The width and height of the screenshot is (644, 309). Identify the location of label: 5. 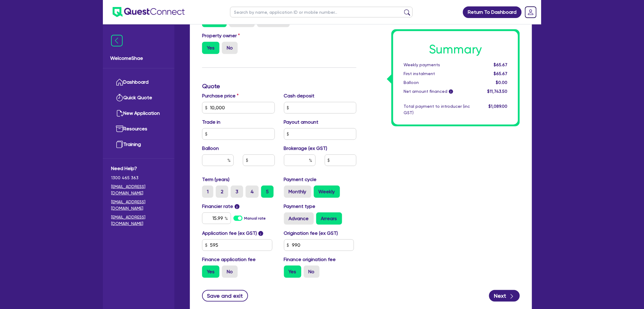
(268, 192).